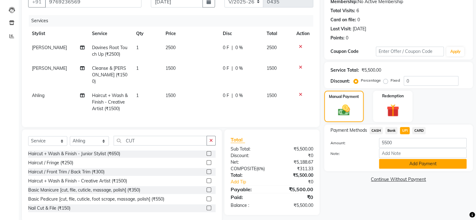 The height and width of the screenshot is (220, 476). Describe the element at coordinates (249, 175) in the screenshot. I see `div: Total:` at that location.